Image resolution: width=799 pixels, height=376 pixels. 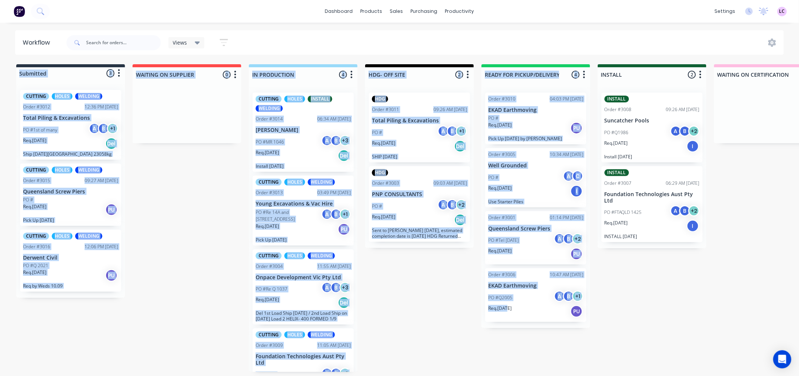 I want to click on img: Factory, so click(x=19, y=11).